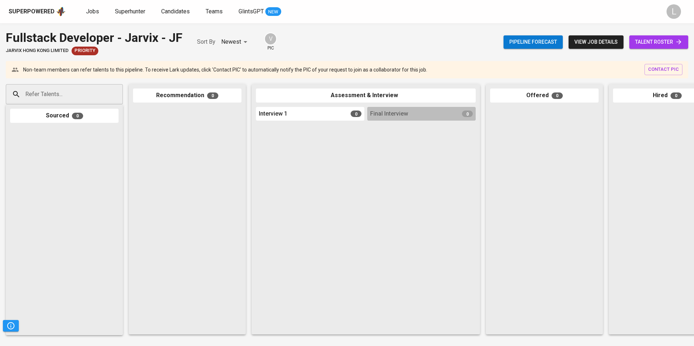 The width and height of the screenshot is (694, 346). I want to click on span: Priority, so click(85, 51).